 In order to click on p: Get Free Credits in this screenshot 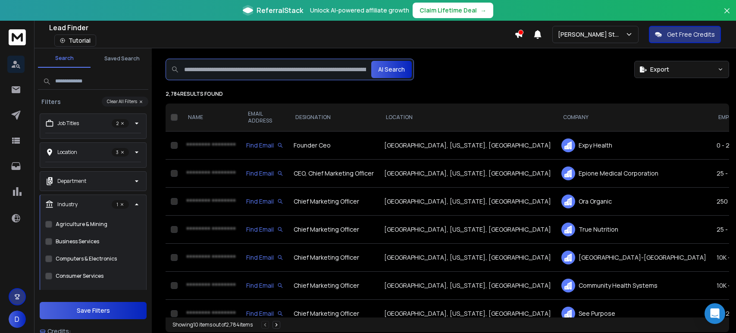, I will do `click(690, 34)`.